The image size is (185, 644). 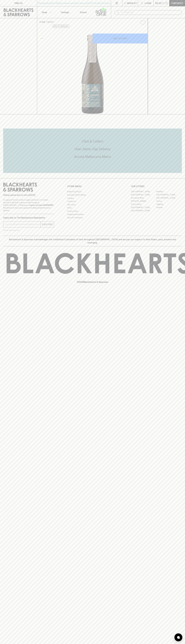 What do you see at coordinates (92, 211) in the screenshot?
I see `a: Privacy Policy` at bounding box center [92, 211].